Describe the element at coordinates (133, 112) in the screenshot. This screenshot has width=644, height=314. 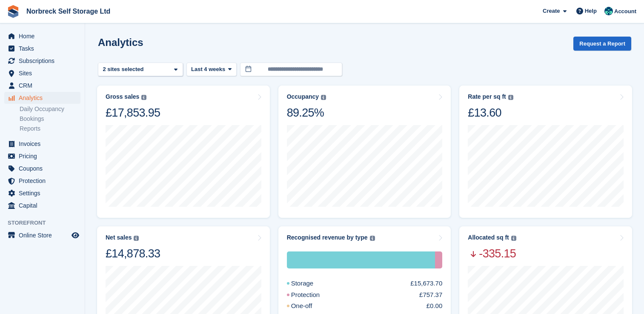
I see `div: £17,853.95` at that location.